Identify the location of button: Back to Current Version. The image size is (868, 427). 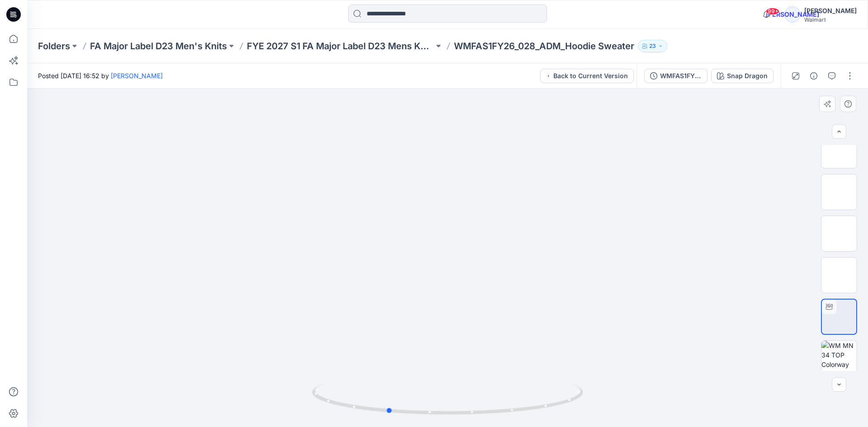
(587, 76).